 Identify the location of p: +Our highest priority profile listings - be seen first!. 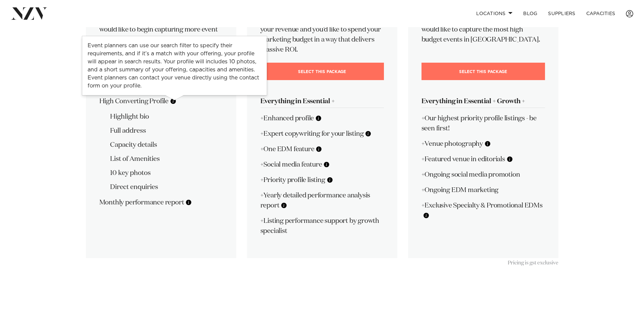
(483, 123).